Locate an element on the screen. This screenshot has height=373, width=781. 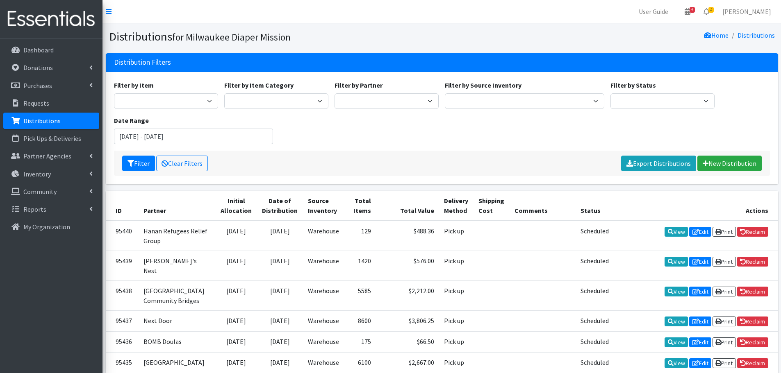
td: 95438 is located at coordinates (122, 296).